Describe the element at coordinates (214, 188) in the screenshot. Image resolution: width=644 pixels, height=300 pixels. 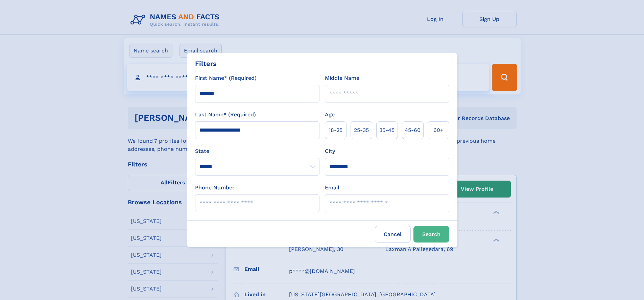
I see `label: Phone Number` at that location.